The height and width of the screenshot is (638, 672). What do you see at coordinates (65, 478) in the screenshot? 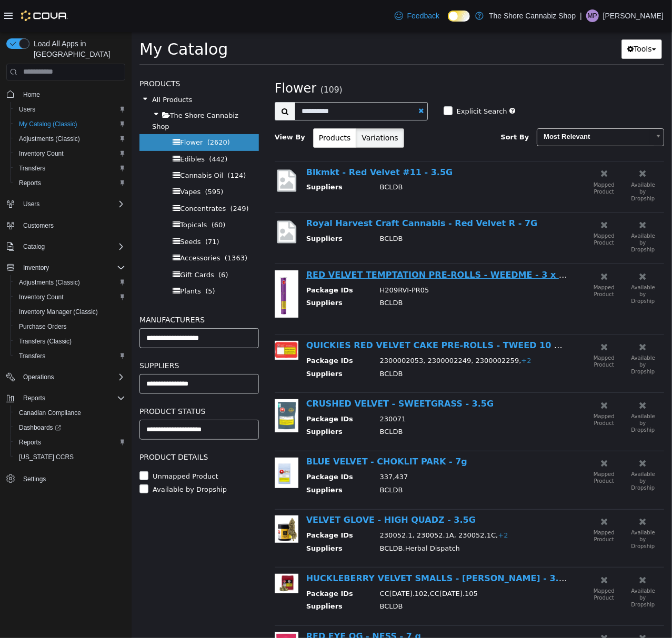
I see `button: Settings` at bounding box center [65, 478].